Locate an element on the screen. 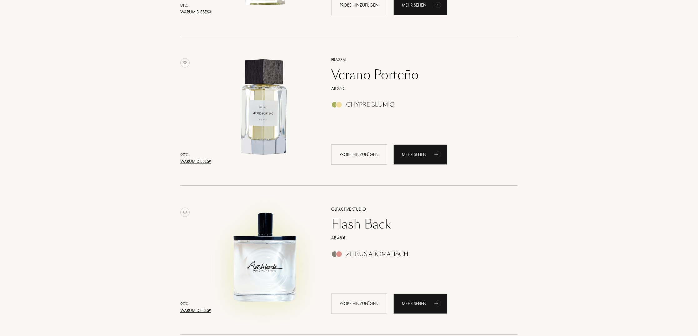 Image resolution: width=698 pixels, height=336 pixels. a: Olfactive Studio is located at coordinates (418, 209).